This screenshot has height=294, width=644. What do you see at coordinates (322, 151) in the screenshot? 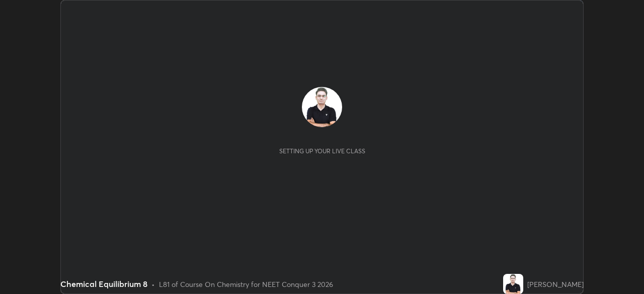
I see `div: Setting up your live class` at bounding box center [322, 151].